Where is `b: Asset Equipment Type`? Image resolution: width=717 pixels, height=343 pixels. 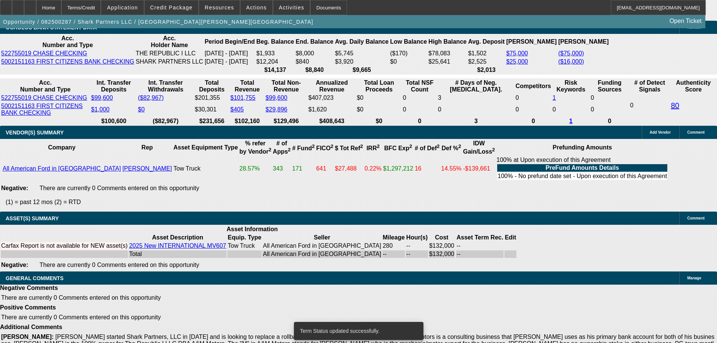
b: Asset Equipment Type is located at coordinates (205, 147).